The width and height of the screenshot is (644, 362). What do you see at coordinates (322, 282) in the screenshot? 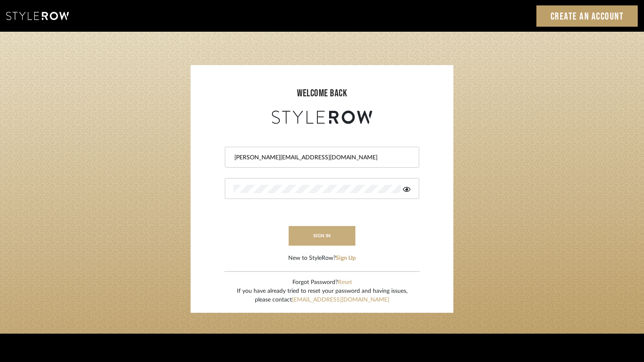
I see `div: Forgot Password?` at bounding box center [322, 282].